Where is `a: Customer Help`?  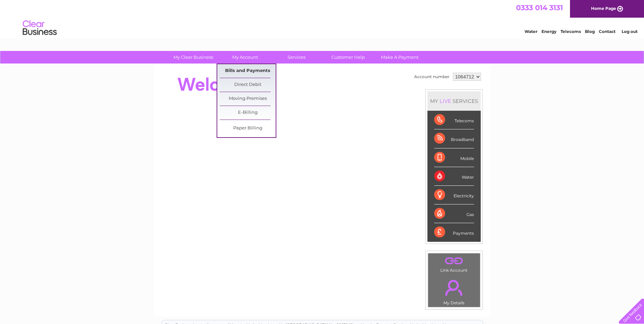
a: Customer Help is located at coordinates (348, 57).